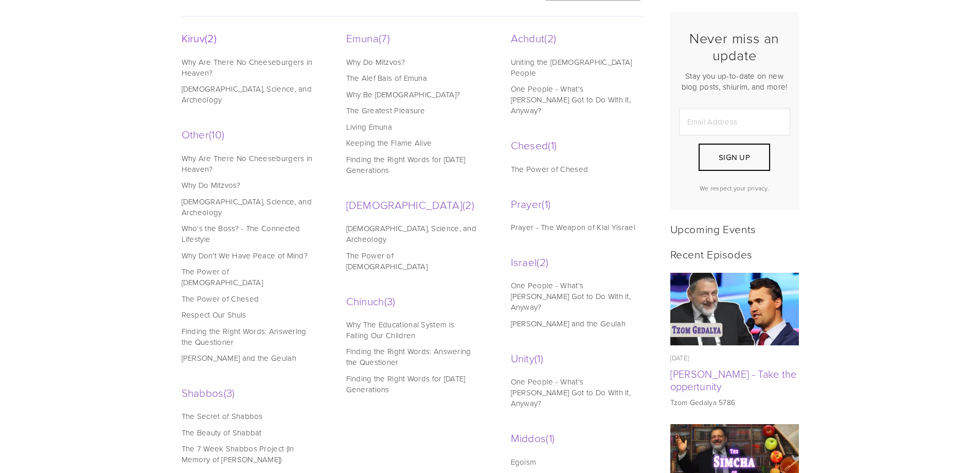 The image size is (980, 473). Describe the element at coordinates (413, 37) in the screenshot. I see `a: Emuna7` at that location.